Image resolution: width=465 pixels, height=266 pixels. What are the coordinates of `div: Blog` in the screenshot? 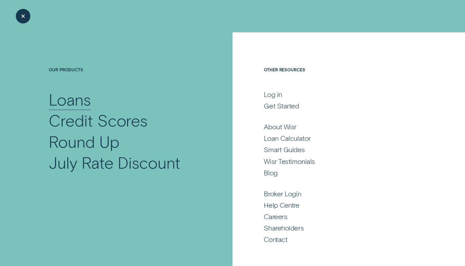 It's located at (271, 173).